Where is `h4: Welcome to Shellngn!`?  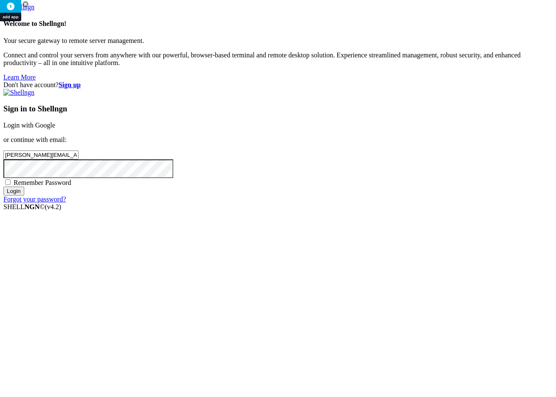
h4: Welcome to Shellngn! is located at coordinates (278, 24).